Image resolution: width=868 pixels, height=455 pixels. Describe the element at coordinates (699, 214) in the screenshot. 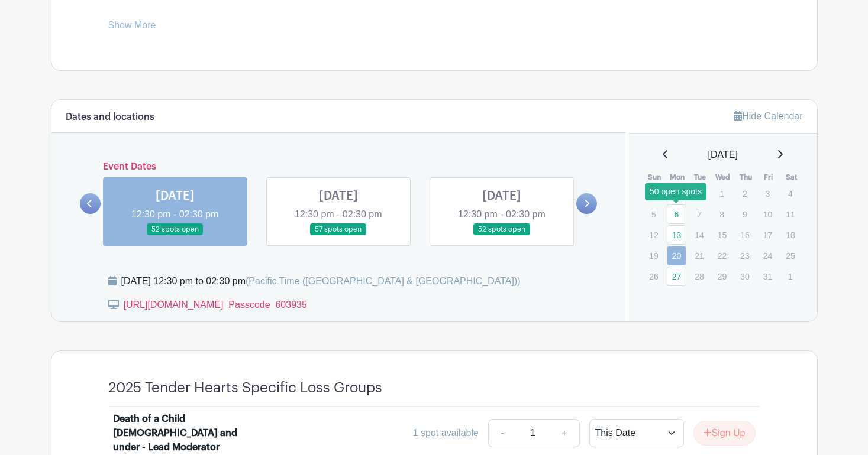

I see `p: 7` at that location.